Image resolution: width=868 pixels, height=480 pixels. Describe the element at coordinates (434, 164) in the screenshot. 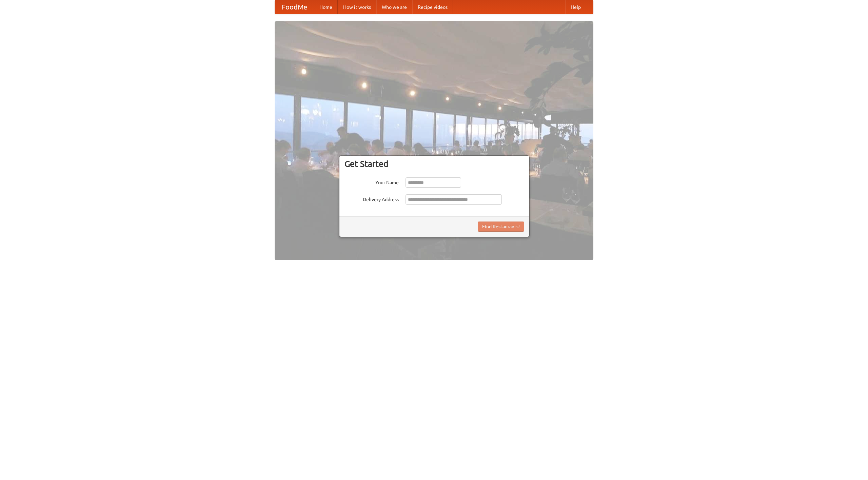

I see `h3: Get Started` at that location.